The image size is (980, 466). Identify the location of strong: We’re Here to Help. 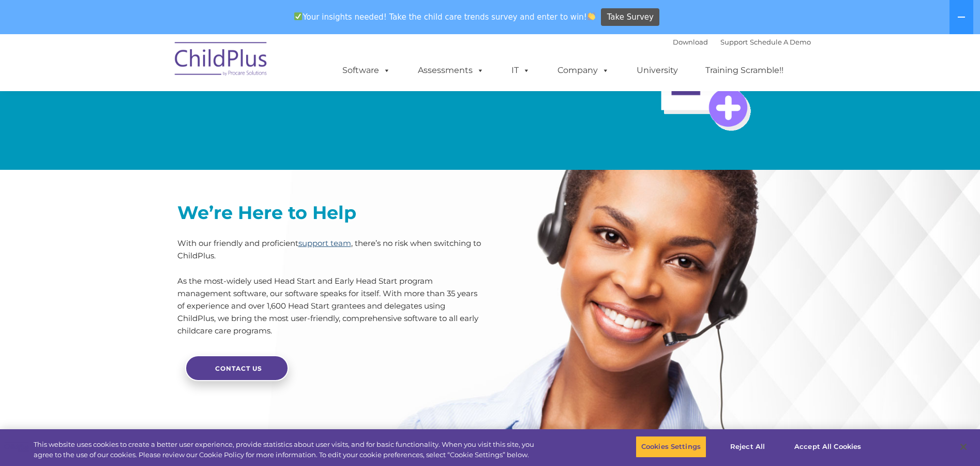
(267, 212).